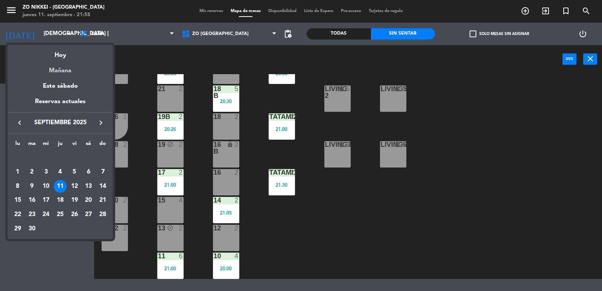 The width and height of the screenshot is (602, 291). I want to click on td: 21 de septiembre de 2025, so click(103, 200).